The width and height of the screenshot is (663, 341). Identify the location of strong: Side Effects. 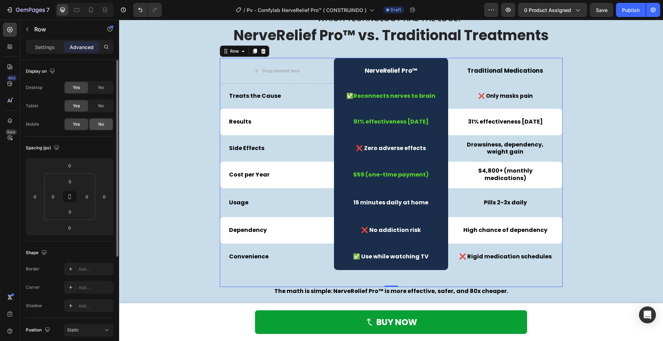
(127, 128).